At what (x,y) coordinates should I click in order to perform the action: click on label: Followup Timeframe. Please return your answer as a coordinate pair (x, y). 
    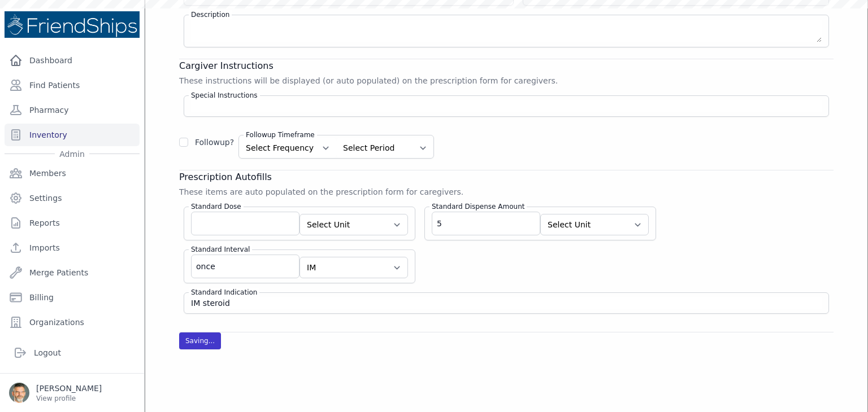
    Looking at the image, I should click on (280, 135).